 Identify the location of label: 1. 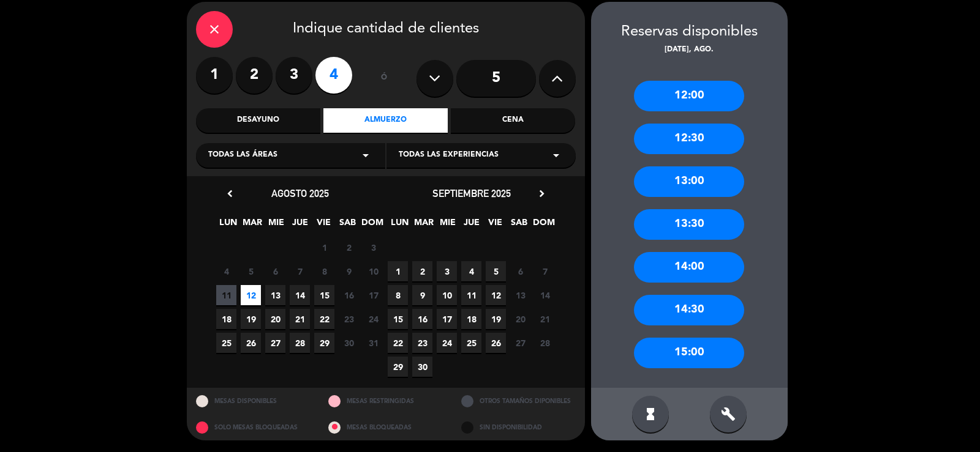
(214, 75).